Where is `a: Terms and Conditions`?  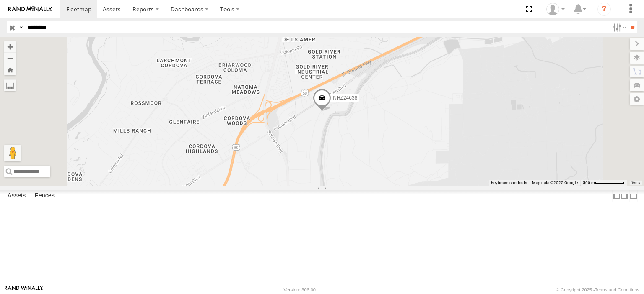 a: Terms and Conditions is located at coordinates (617, 290).